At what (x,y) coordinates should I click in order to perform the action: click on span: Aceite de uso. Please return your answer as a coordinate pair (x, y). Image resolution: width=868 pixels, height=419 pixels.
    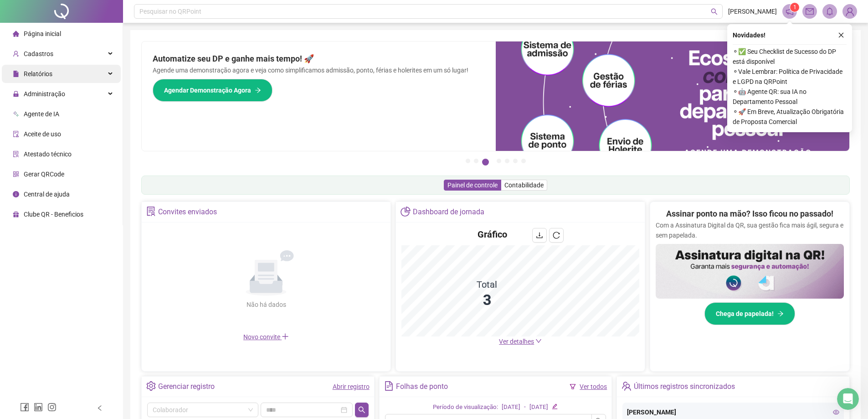
    Looking at the image, I should click on (42, 134).